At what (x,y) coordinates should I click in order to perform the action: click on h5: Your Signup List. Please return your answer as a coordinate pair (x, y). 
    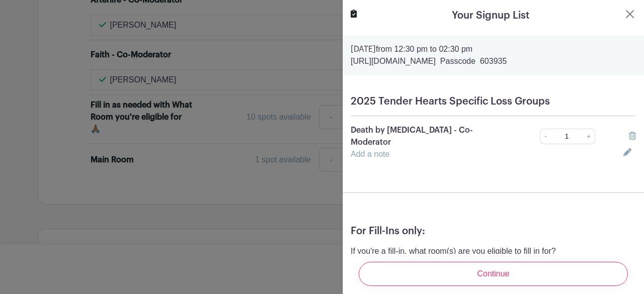
    Looking at the image, I should click on (491, 16).